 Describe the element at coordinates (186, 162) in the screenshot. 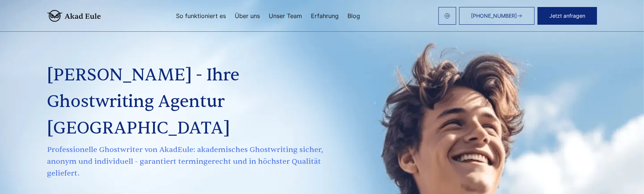

I see `span: Professionelle Ghostwriter von AkadEule: akademisches Ghostwriting sicher, anonym und individuell...` at that location.